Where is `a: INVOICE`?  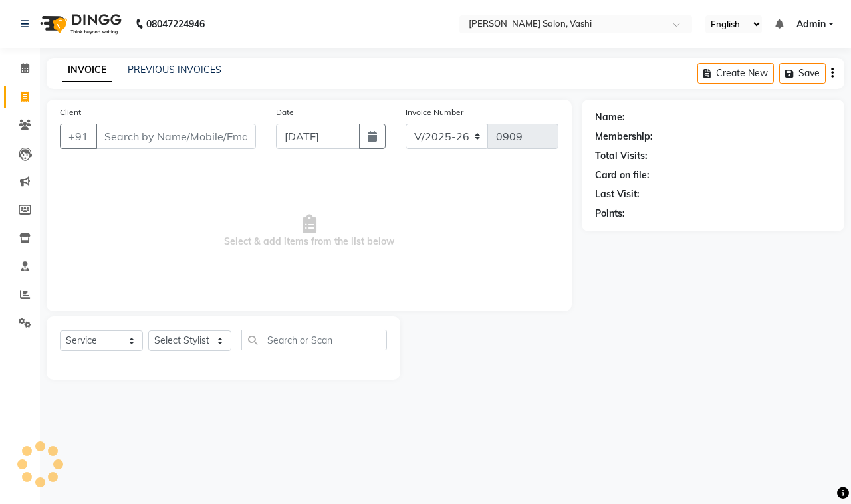
a: INVOICE is located at coordinates (87, 70).